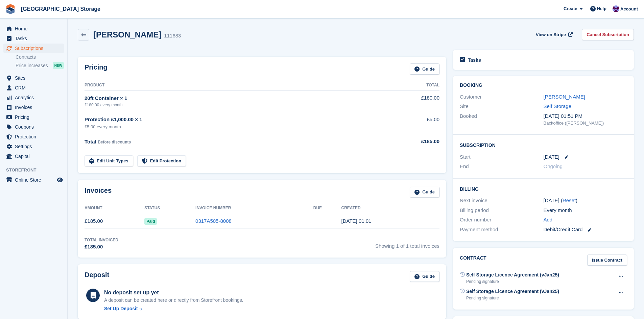 This screenshot has width=644, height=319. Describe the element at coordinates (502, 157) in the screenshot. I see `div: Start` at that location.